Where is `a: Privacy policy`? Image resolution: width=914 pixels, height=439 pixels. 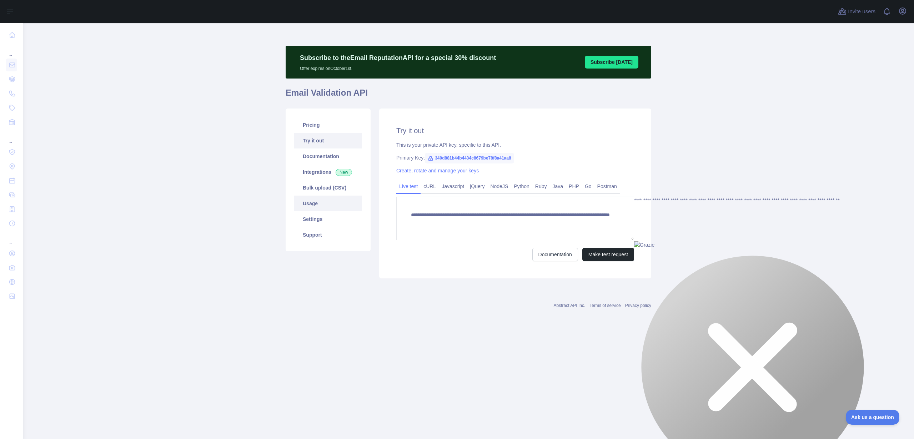 a: Privacy policy is located at coordinates (638, 305).